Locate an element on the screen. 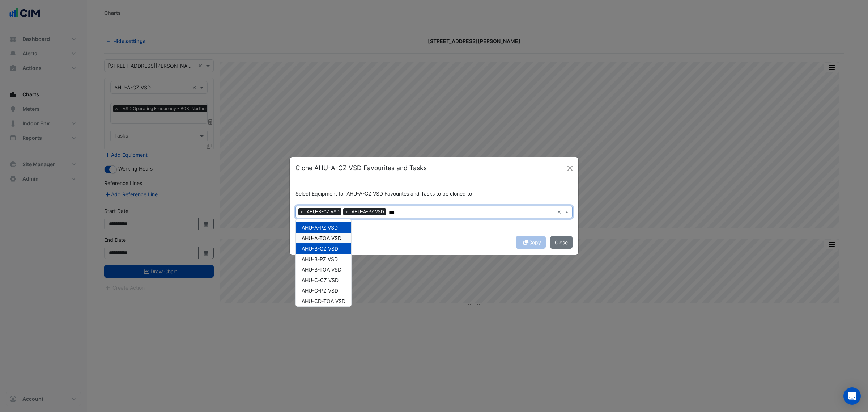  span: Clear is located at coordinates (560, 212).